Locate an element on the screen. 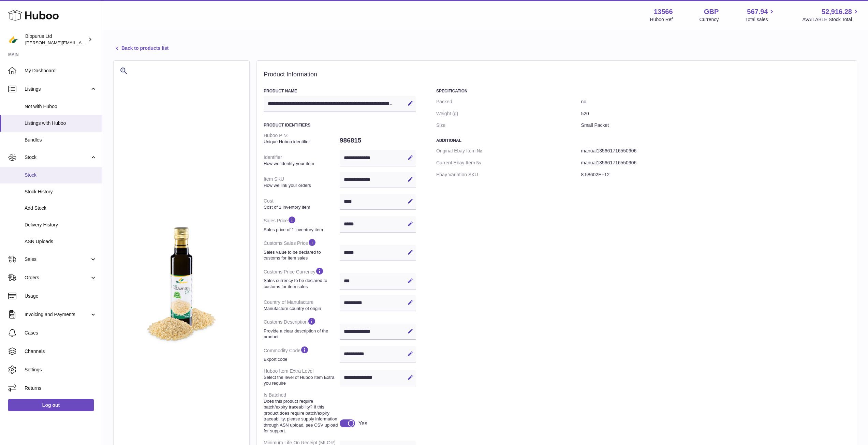  span: Orders is located at coordinates (57, 277).